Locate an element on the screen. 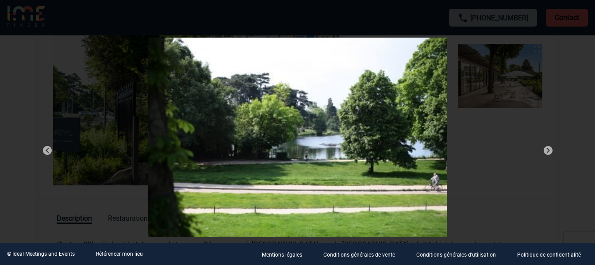 Image resolution: width=595 pixels, height=265 pixels. p: Conditions générales de vente is located at coordinates (359, 255).